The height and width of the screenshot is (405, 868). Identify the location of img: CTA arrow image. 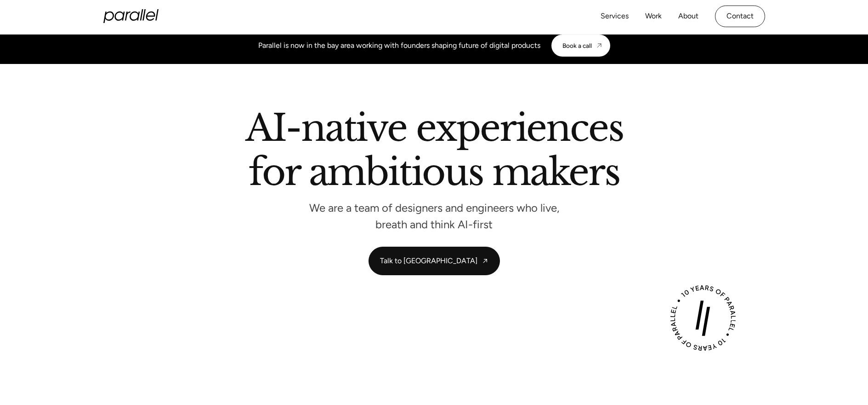
(599, 46).